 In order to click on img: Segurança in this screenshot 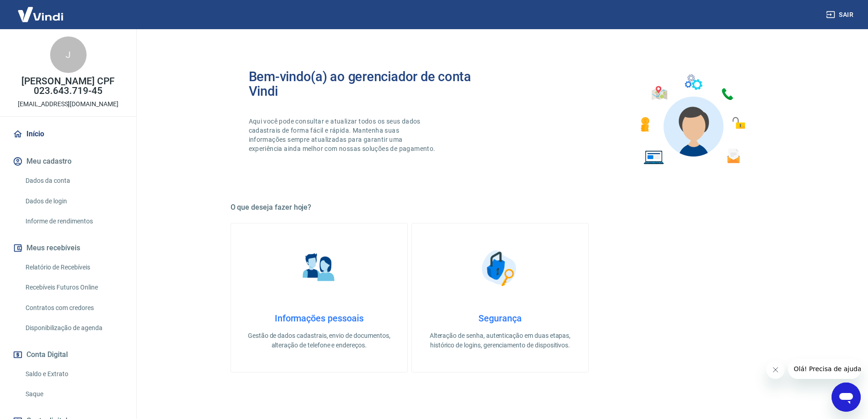, I will do `click(500, 268)`.